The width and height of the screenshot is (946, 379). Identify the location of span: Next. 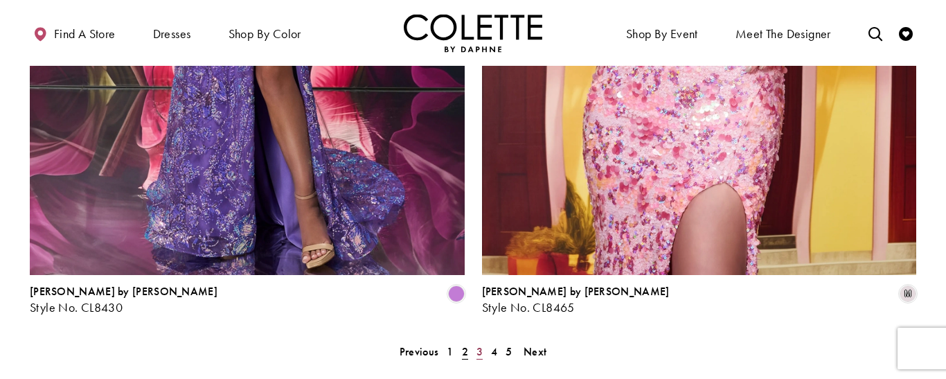
(535, 351).